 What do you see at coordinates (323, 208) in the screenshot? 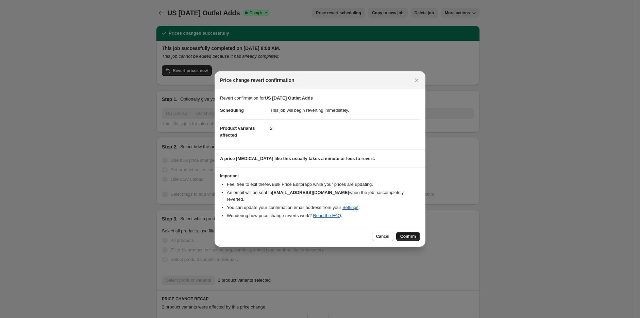
I see `li: You can update your confirmation email address from your .` at bounding box center [323, 208].